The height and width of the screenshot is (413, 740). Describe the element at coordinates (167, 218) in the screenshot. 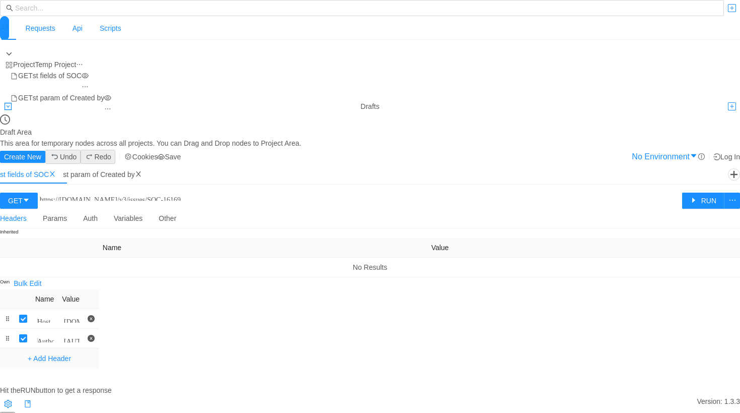

I see `div: Other` at that location.